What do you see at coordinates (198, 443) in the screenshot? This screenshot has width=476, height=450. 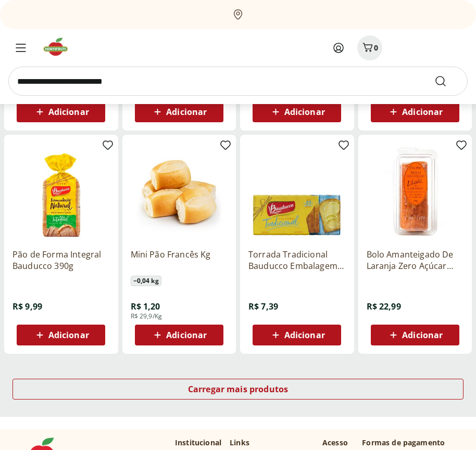 I see `p: Institucional` at bounding box center [198, 443].